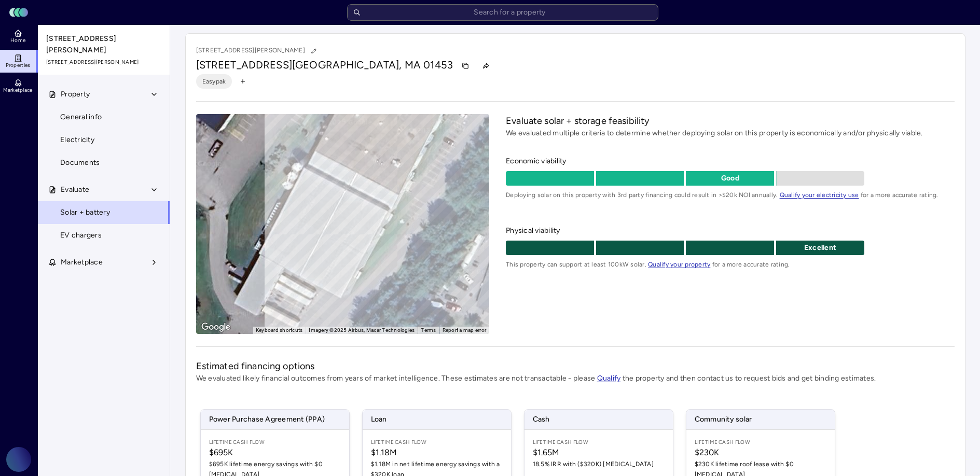 This screenshot has height=476, width=980. I want to click on span: Property, so click(75, 95).